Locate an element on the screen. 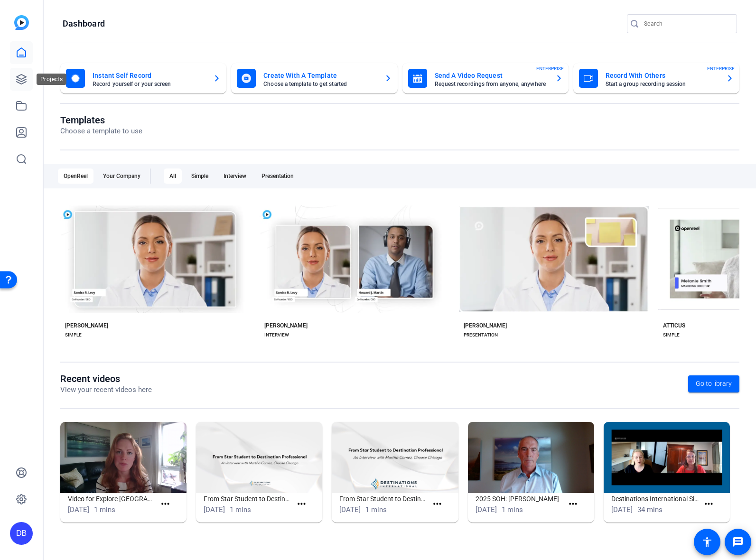 This screenshot has height=560, width=756. h1: Dashboard is located at coordinates (83, 24).